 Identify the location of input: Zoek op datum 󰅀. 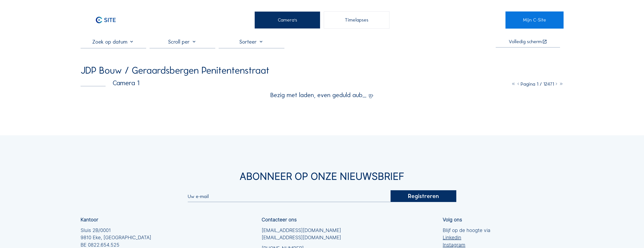
(113, 42).